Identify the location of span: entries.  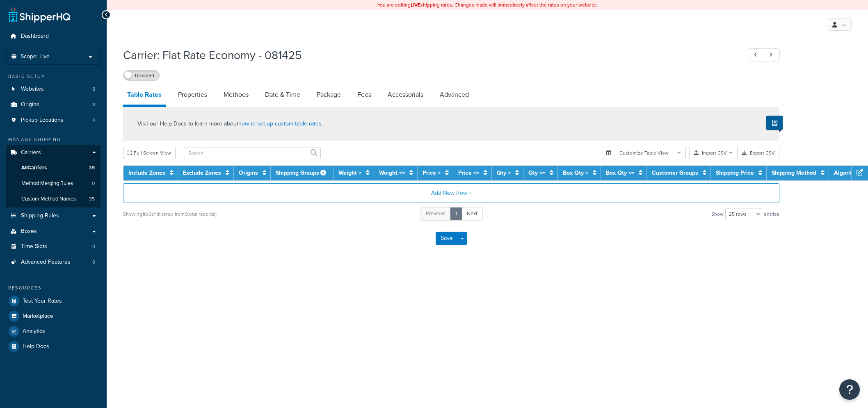
(772, 214).